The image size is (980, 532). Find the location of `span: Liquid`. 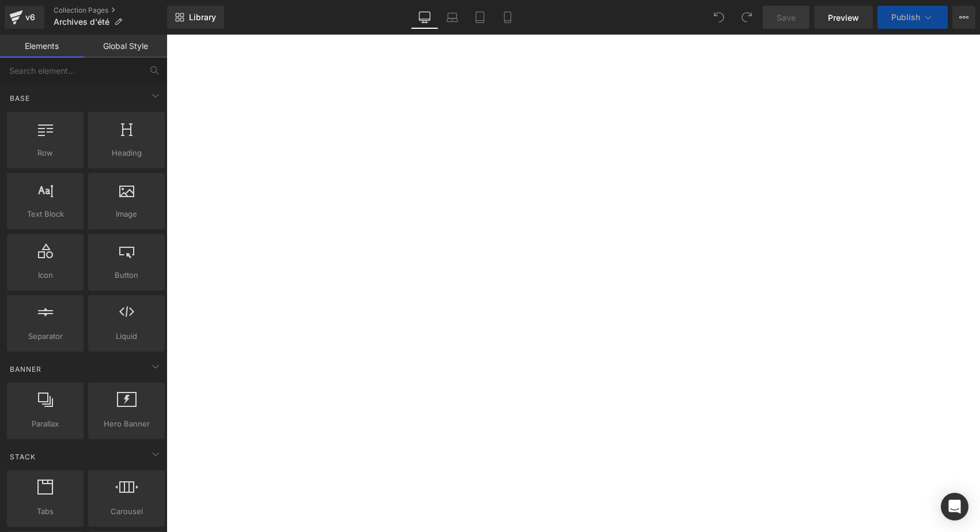

span: Liquid is located at coordinates (126, 336).